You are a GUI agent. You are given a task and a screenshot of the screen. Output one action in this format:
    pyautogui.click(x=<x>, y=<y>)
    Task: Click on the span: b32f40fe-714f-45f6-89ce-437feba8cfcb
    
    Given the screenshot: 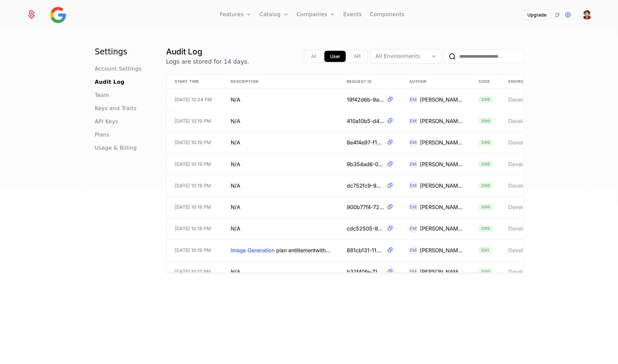 What is the action you would take?
    pyautogui.click(x=365, y=271)
    